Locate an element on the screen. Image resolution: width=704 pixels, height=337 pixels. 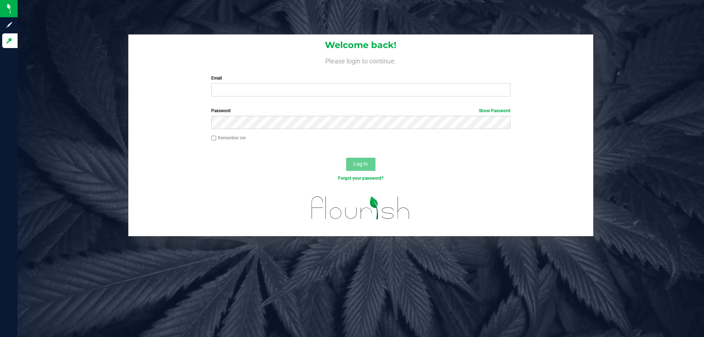
h1: Welcome back! is located at coordinates (361, 45).